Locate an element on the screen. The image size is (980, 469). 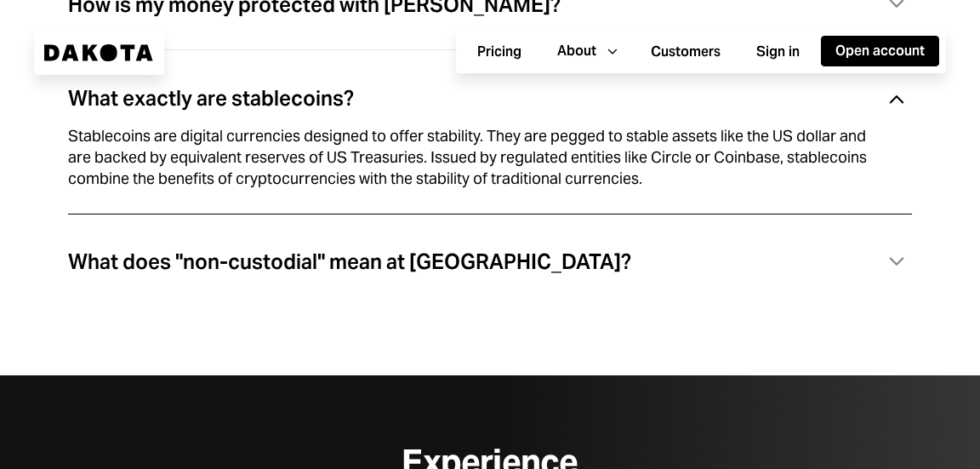
button: Pricing is located at coordinates (499, 52).